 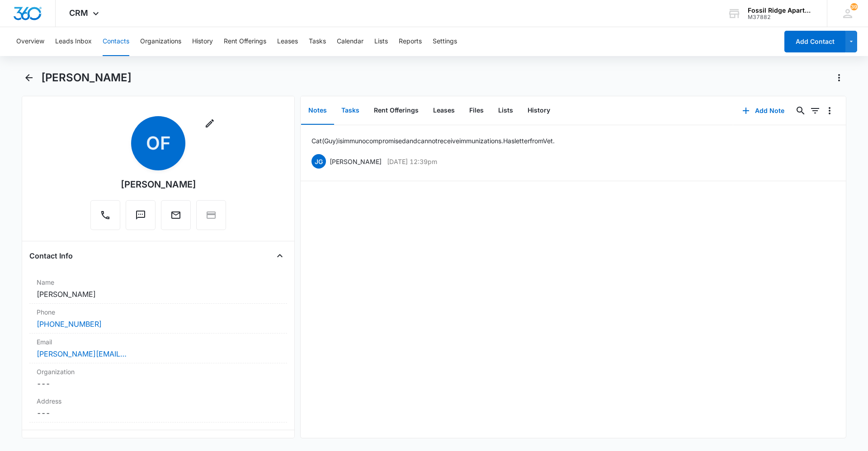 What do you see at coordinates (854, 7) in the screenshot?
I see `div: notifications count` at bounding box center [854, 7].